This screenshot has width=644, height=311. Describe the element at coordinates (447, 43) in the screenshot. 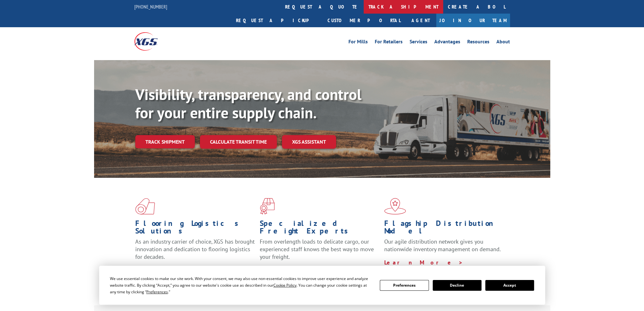

I see `a: Advantages` at that location.